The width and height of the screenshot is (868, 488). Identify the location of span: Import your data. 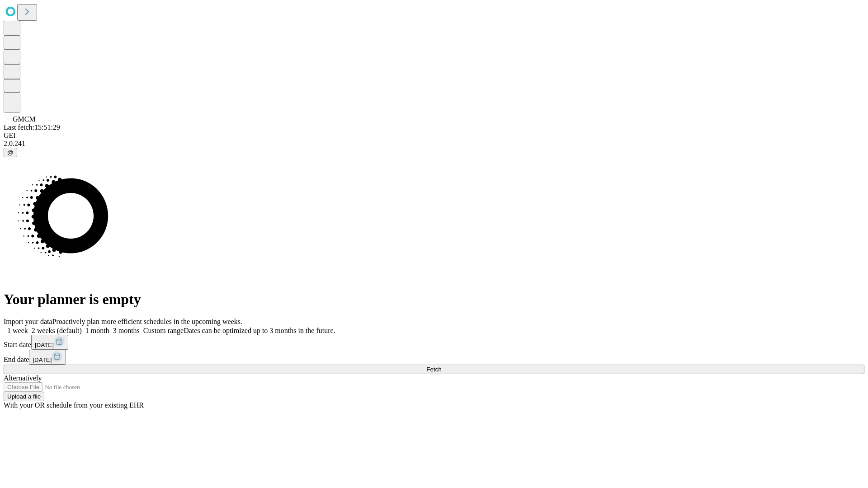
(28, 321).